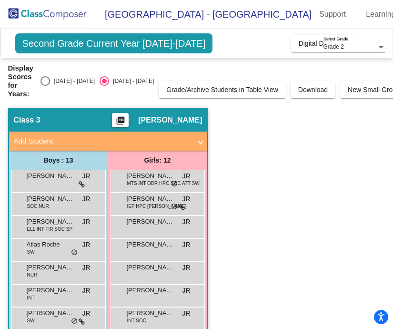  What do you see at coordinates (334, 47) in the screenshot?
I see `span: Grade 2` at bounding box center [334, 47].